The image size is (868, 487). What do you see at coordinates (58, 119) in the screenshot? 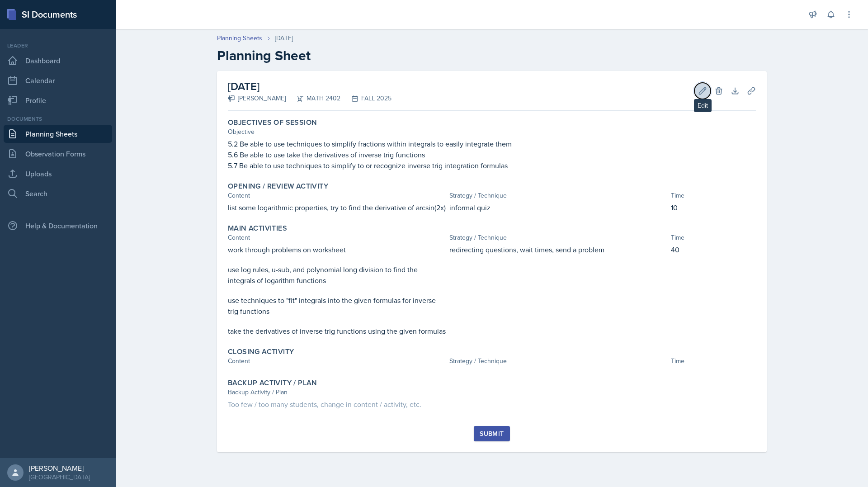
I see `div: Documents` at bounding box center [58, 119].